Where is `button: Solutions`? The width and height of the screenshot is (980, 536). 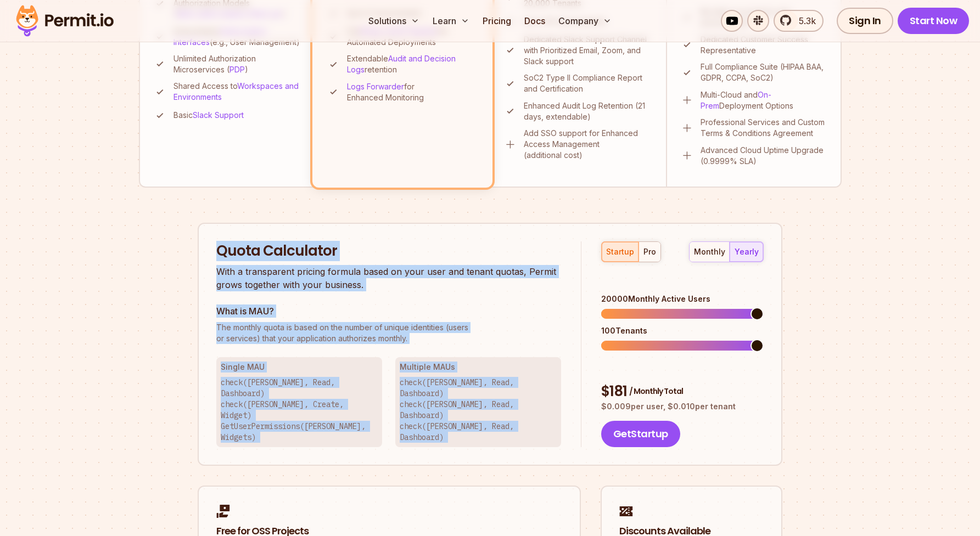 button: Solutions is located at coordinates (393, 21).